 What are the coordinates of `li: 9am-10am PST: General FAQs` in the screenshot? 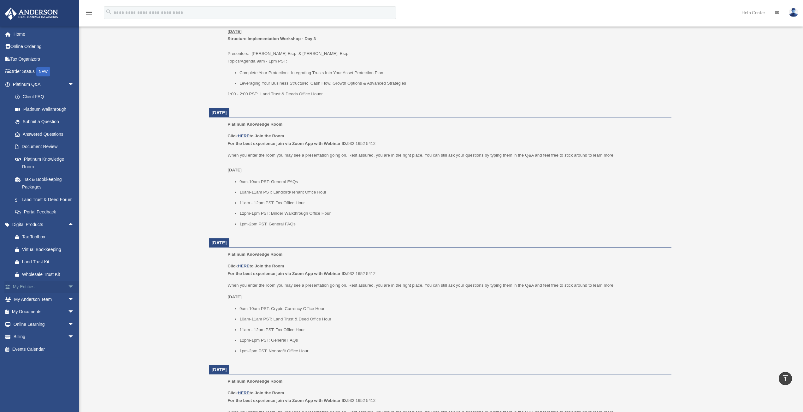 It's located at (453, 182).